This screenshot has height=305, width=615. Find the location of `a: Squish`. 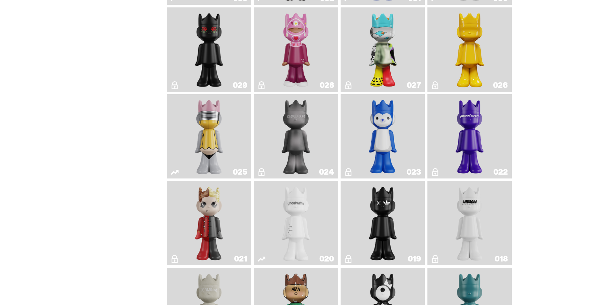

a: Squish is located at coordinates (383, 136).